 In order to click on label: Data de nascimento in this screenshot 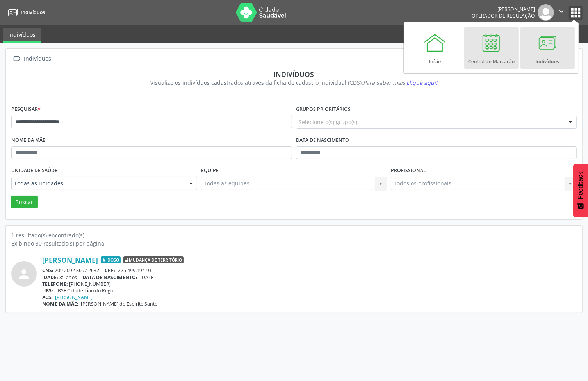, I will do `click(323, 140)`.